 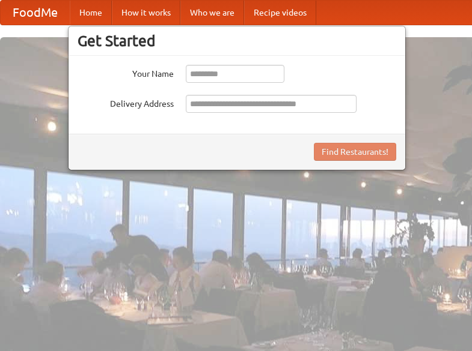 What do you see at coordinates (146, 13) in the screenshot?
I see `a: How it works` at bounding box center [146, 13].